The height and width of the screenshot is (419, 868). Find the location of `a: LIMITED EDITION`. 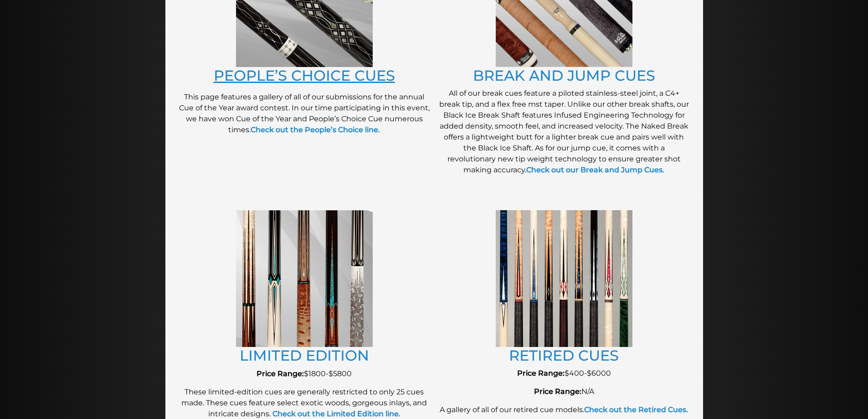

a: LIMITED EDITION is located at coordinates (305, 355).